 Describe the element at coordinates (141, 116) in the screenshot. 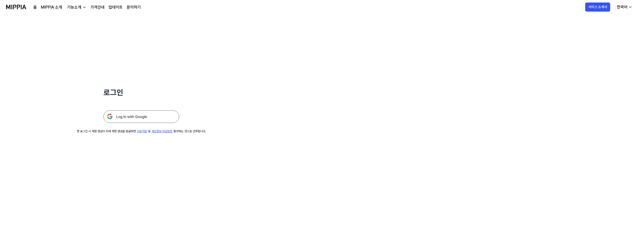

I see `img: 구글 로그인 버튼` at that location.